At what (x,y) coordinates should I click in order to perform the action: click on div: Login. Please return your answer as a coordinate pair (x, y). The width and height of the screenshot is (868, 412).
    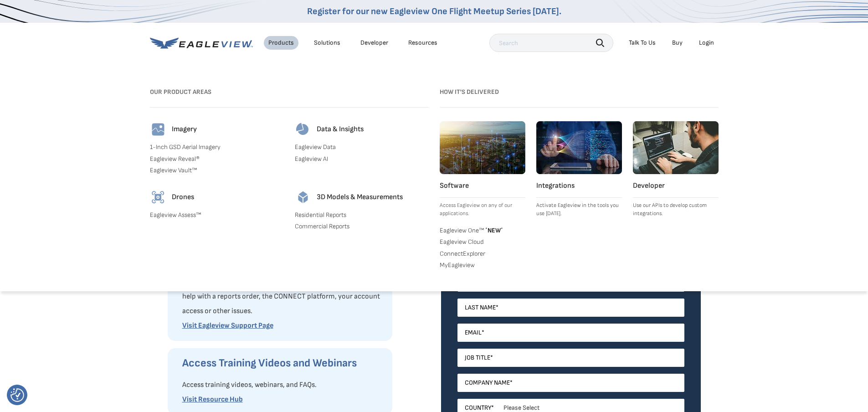
    Looking at the image, I should click on (706, 43).